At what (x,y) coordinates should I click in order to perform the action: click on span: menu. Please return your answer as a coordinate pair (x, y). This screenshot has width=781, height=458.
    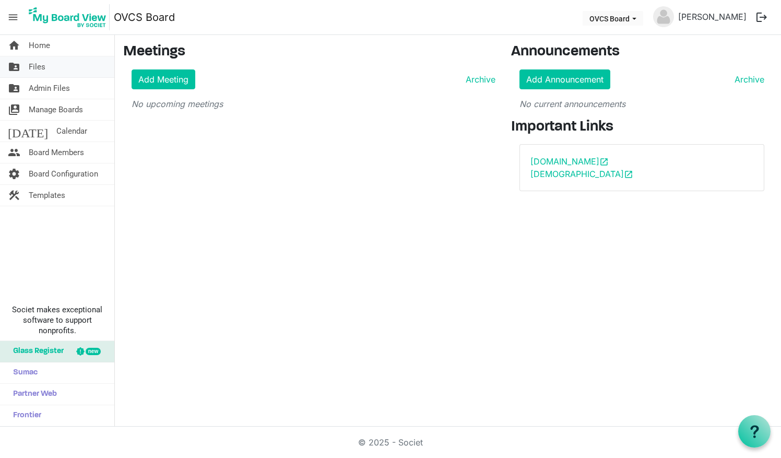
    Looking at the image, I should click on (13, 17).